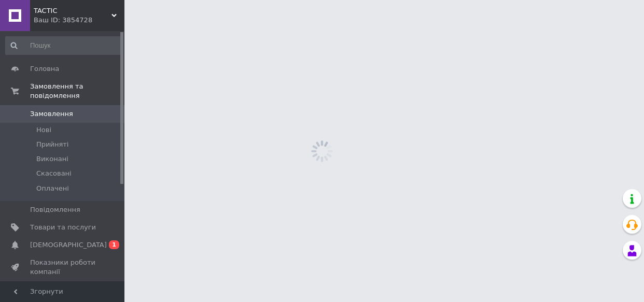  Describe the element at coordinates (52, 145) in the screenshot. I see `span: Прийняті` at that location.